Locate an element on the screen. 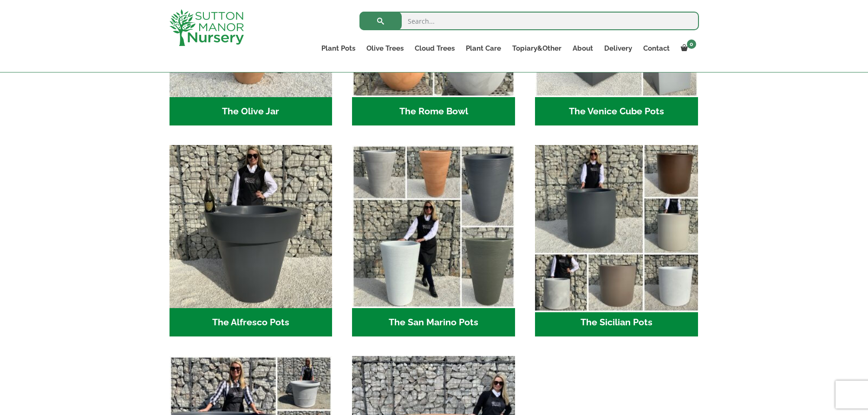 The height and width of the screenshot is (415, 868). a: Topiary&Other is located at coordinates (537, 49).